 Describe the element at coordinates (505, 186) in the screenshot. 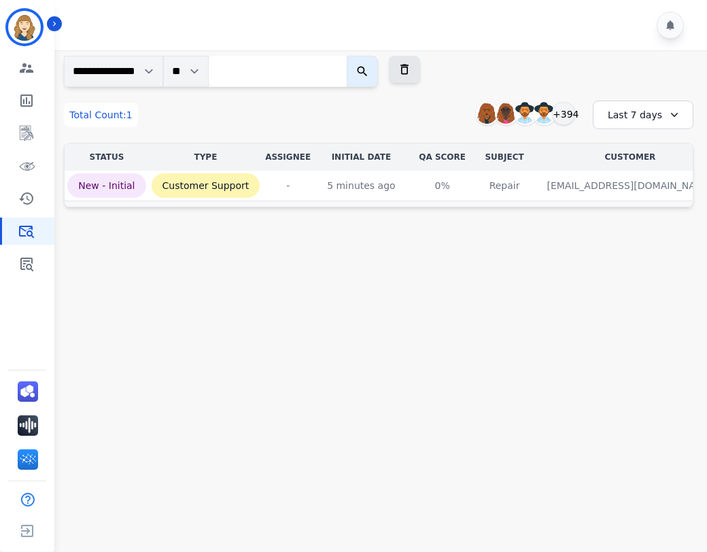

I see `p: Repair` at that location.